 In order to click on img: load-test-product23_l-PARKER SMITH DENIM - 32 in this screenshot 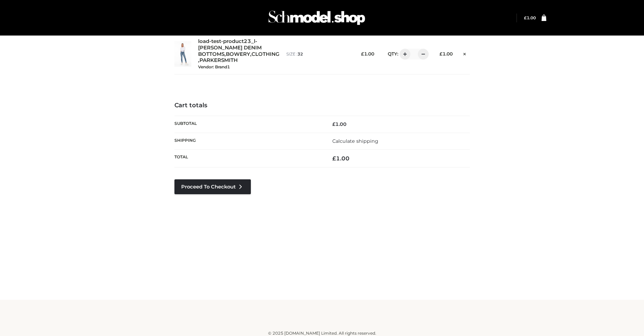, I will do `click(183, 54)`.